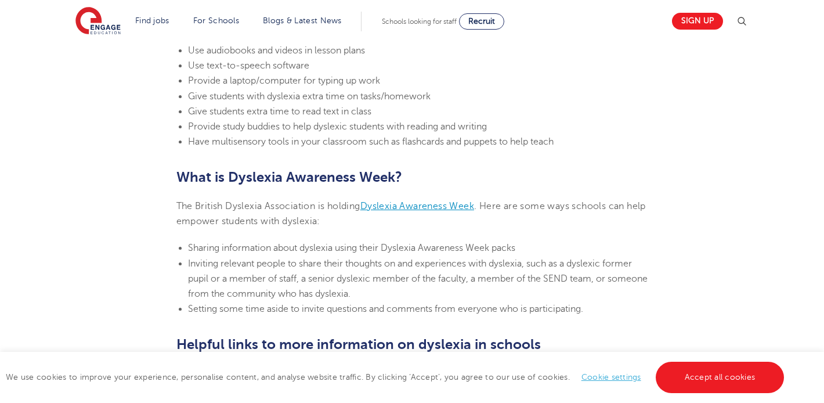 This screenshot has height=403, width=824. What do you see at coordinates (302, 20) in the screenshot?
I see `a: Blogs & Latest News` at bounding box center [302, 20].